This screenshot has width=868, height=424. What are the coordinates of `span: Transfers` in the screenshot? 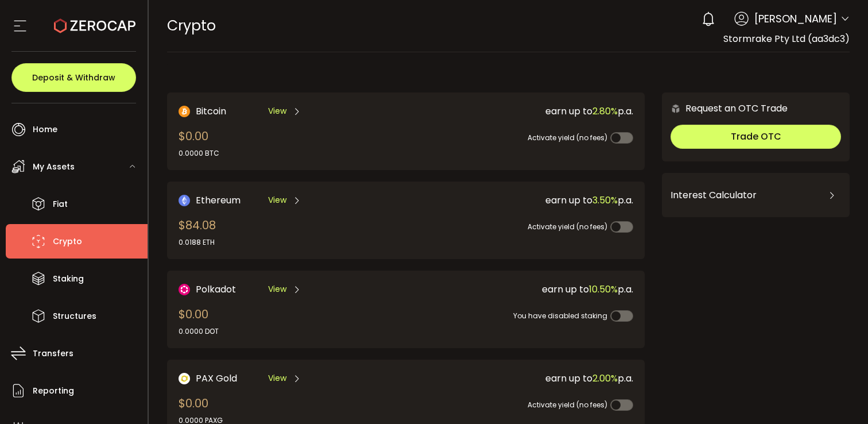 It's located at (53, 353).